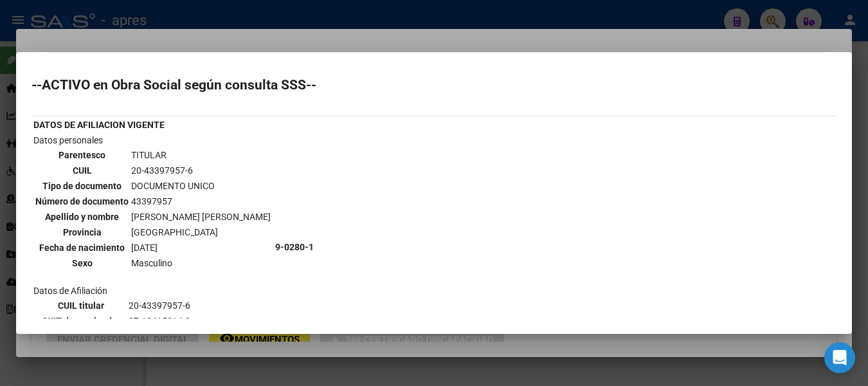  Describe the element at coordinates (153, 247) in the screenshot. I see `td: Datos personales Datos de Afiliación` at that location.